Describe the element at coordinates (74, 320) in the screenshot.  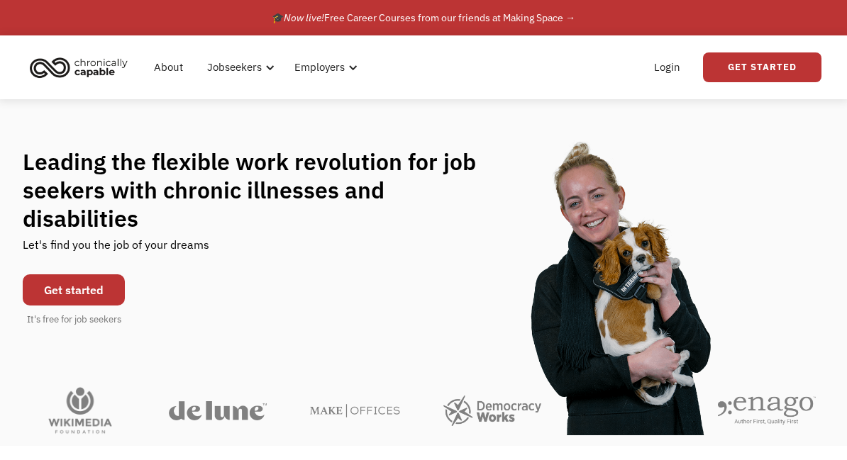
I see `div: It's free for job seekers` at that location.